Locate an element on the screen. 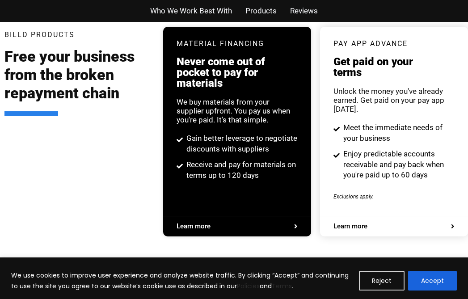 This screenshot has width=468, height=299. a: Policies is located at coordinates (248, 286).